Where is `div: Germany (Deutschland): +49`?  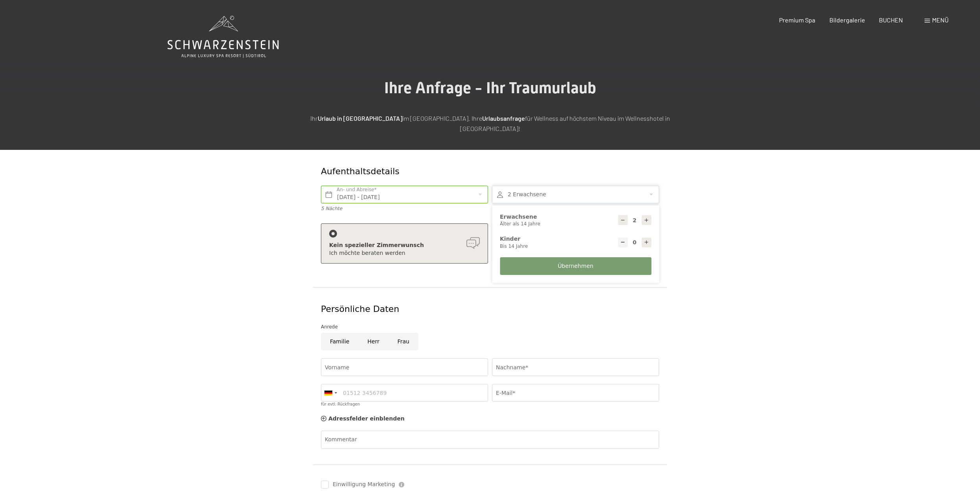
div: Germany (Deutschland): +49 is located at coordinates (330, 392).